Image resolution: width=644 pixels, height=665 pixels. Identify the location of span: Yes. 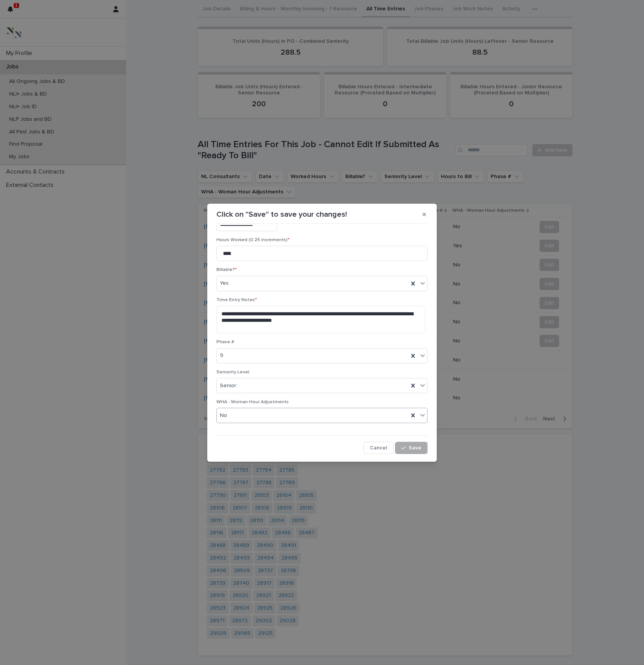
(224, 283).